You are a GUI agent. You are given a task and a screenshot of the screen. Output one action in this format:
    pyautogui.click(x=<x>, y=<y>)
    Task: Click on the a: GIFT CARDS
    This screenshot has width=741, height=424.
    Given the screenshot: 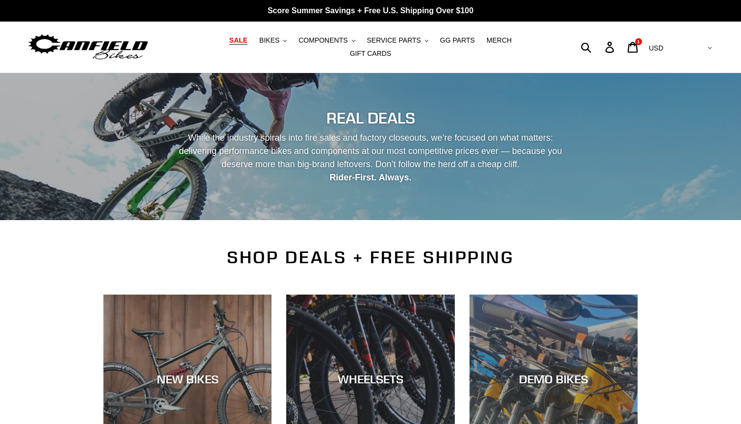 What is the action you would take?
    pyautogui.click(x=371, y=53)
    